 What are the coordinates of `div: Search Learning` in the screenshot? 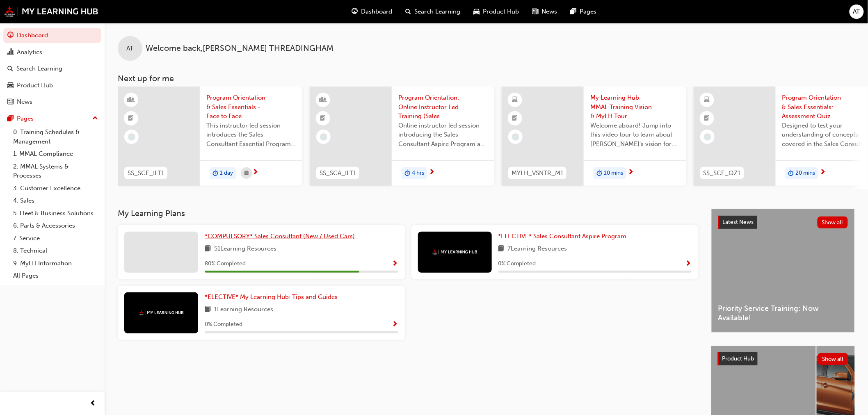 It's located at (40, 68).